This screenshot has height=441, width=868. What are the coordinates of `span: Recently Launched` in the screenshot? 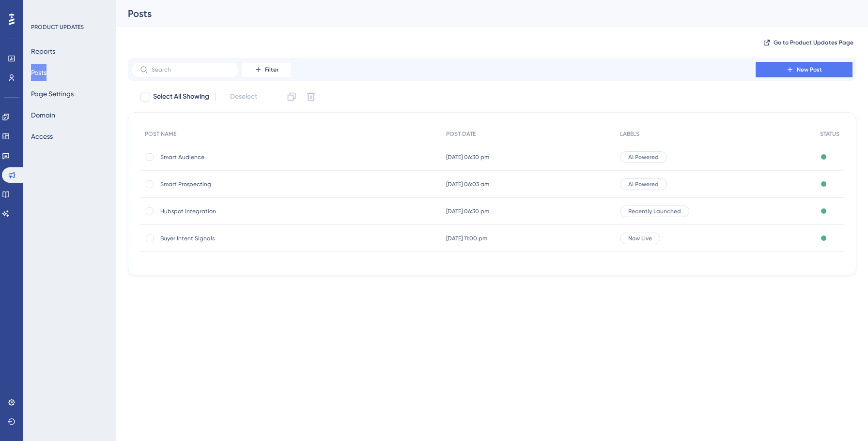 It's located at (654, 211).